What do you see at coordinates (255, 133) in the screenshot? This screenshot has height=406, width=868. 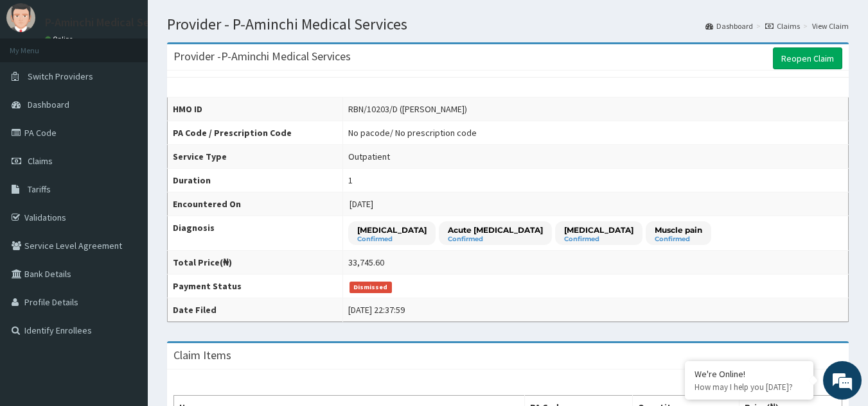 I see `th: PA Code / Prescription Code` at bounding box center [255, 133].